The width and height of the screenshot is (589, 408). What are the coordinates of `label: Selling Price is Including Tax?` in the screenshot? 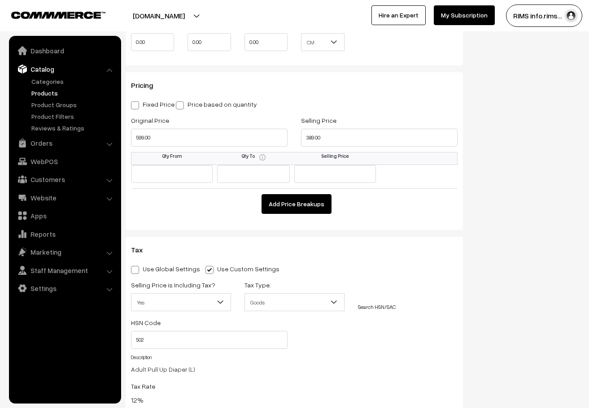 It's located at (173, 285).